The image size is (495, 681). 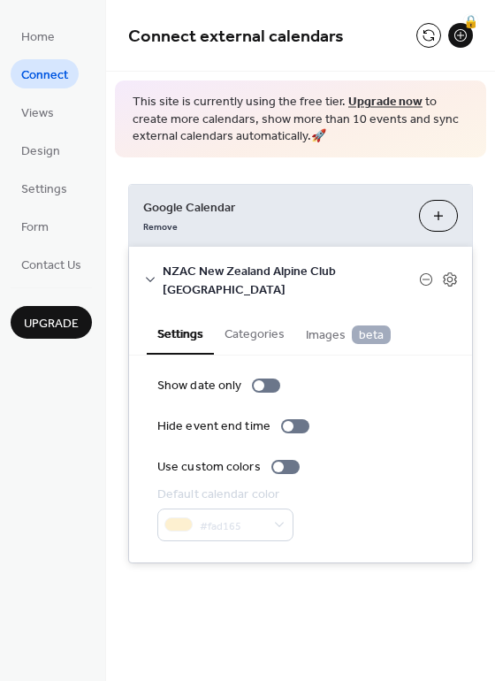 I want to click on span: Remove, so click(x=160, y=226).